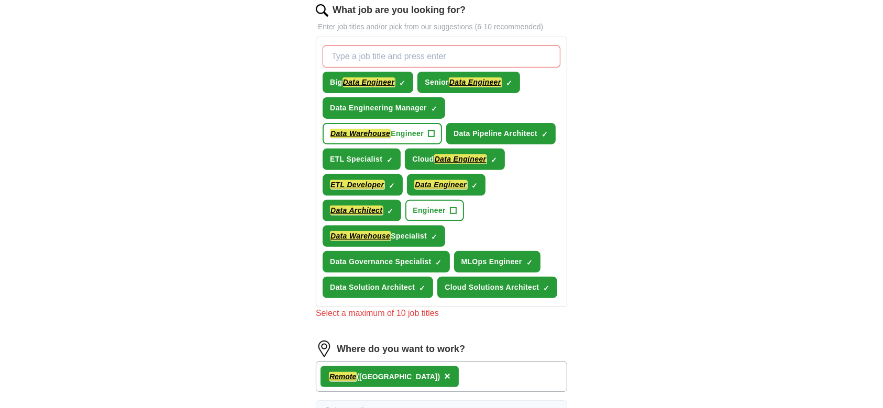 The height and width of the screenshot is (408, 883). Describe the element at coordinates (377, 287) in the screenshot. I see `button: Data Solution Architect✓` at that location.